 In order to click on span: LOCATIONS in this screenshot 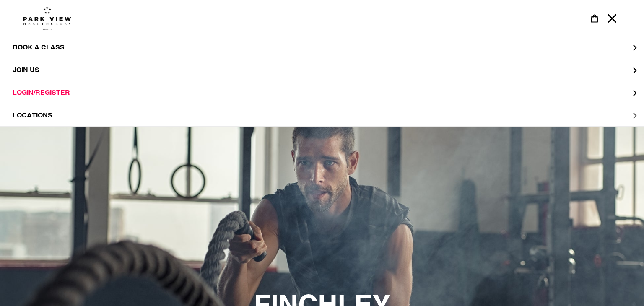, I will do `click(32, 115)`.